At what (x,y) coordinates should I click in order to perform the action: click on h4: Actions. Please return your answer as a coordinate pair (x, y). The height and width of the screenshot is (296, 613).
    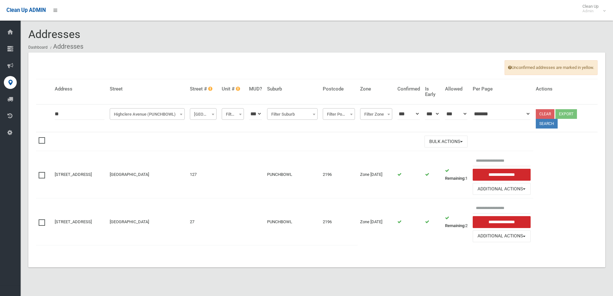
    Looking at the image, I should click on (566, 89).